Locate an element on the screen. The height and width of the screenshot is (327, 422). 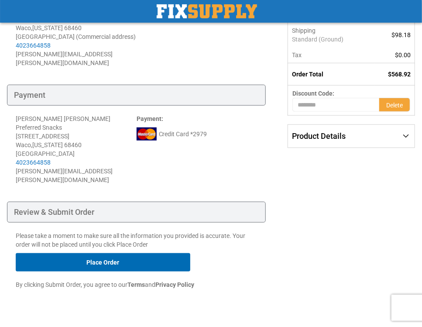
span: Payment is located at coordinates (149, 119).